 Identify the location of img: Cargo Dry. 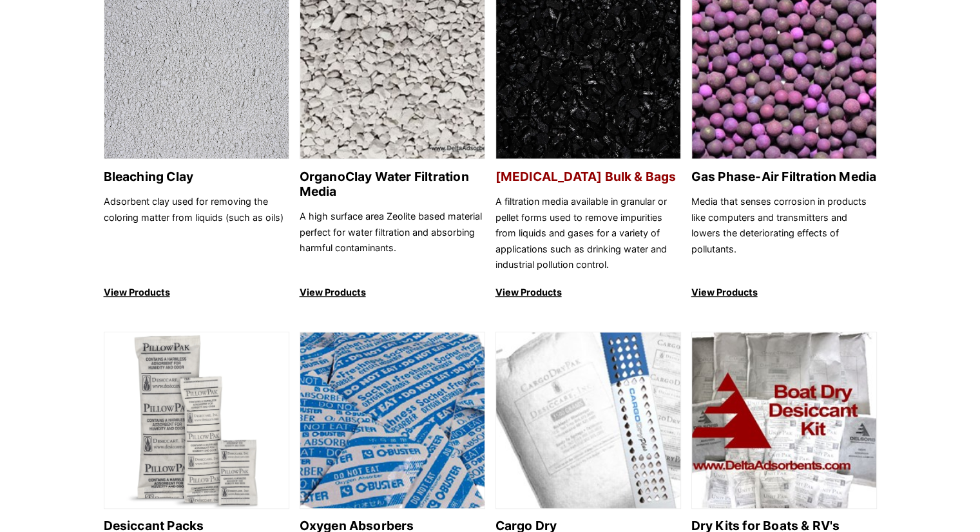
(589, 421).